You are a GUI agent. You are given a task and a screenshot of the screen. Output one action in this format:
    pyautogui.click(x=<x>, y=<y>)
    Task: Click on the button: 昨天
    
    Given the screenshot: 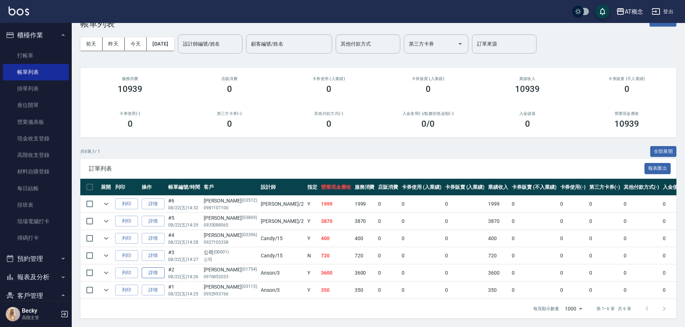 What is the action you would take?
    pyautogui.click(x=114, y=44)
    